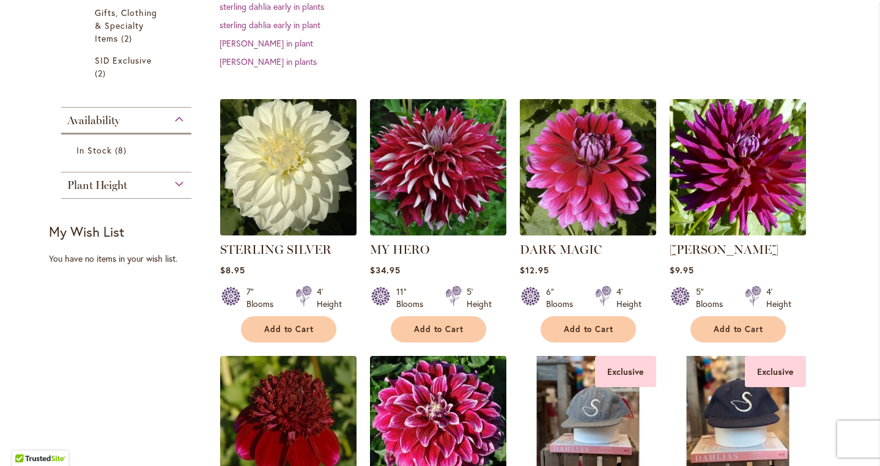 The image size is (880, 466). What do you see at coordinates (399, 250) in the screenshot?
I see `a: MY HERO` at bounding box center [399, 250].